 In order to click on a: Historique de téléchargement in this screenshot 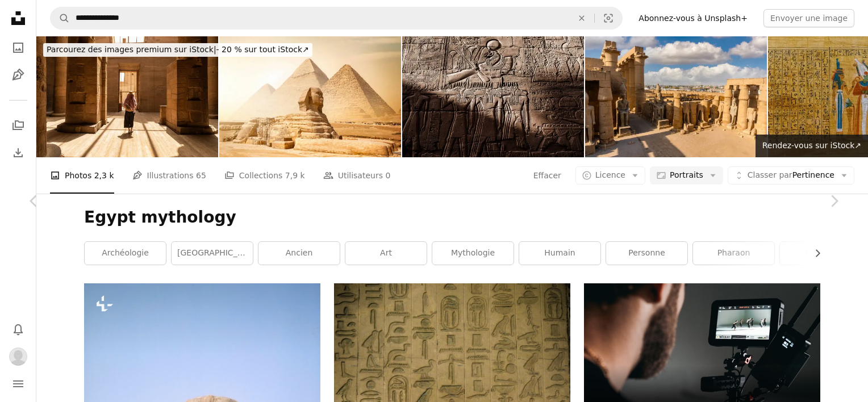, I will do `click(18, 153)`.